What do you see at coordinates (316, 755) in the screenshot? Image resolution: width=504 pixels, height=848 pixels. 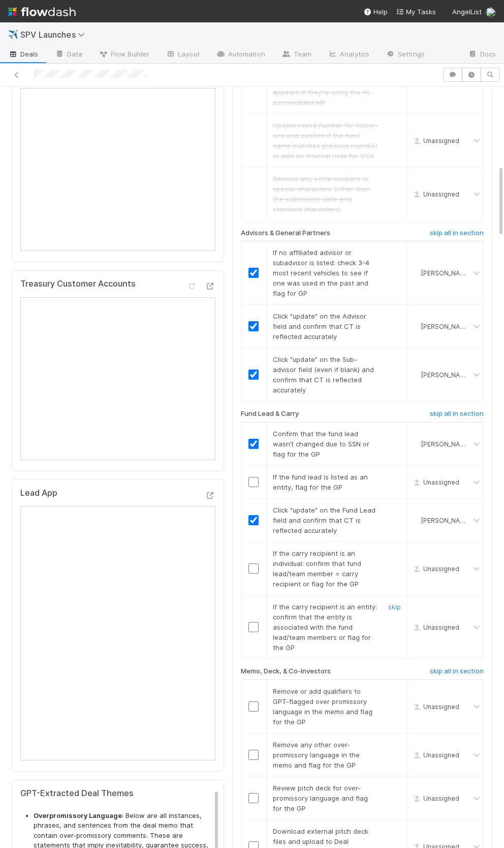 I see `span: Remove any other over-promissory language in the memo and flag for the GP` at bounding box center [316, 755].